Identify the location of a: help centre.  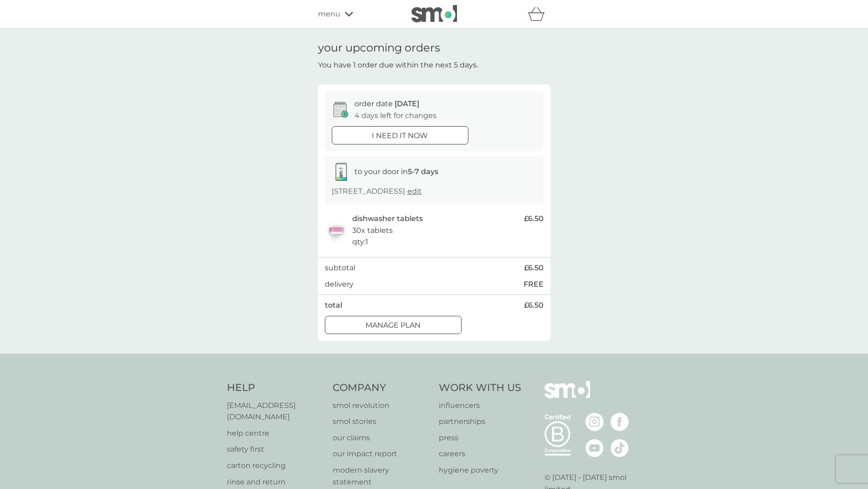
(275, 434).